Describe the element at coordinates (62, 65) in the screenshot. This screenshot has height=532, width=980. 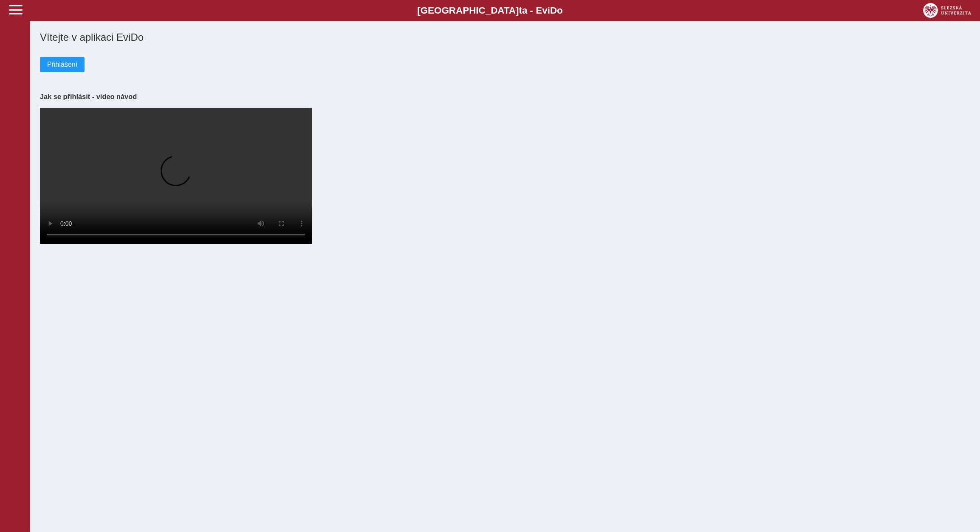
I see `button: Přihlášení` at that location.